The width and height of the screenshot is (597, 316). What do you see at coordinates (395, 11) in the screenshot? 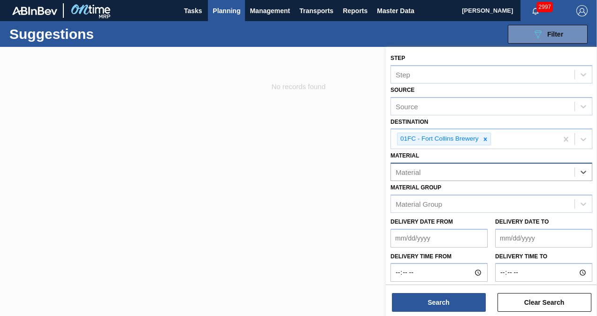
I see `span: Master Data` at bounding box center [395, 11].